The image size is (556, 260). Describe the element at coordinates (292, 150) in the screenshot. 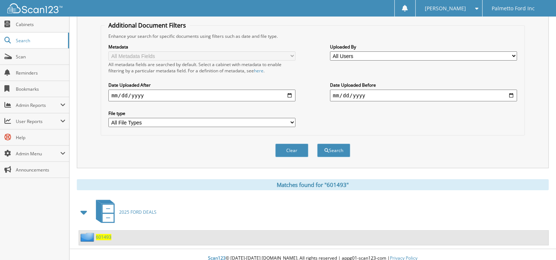

I see `button: Clear` at that location.